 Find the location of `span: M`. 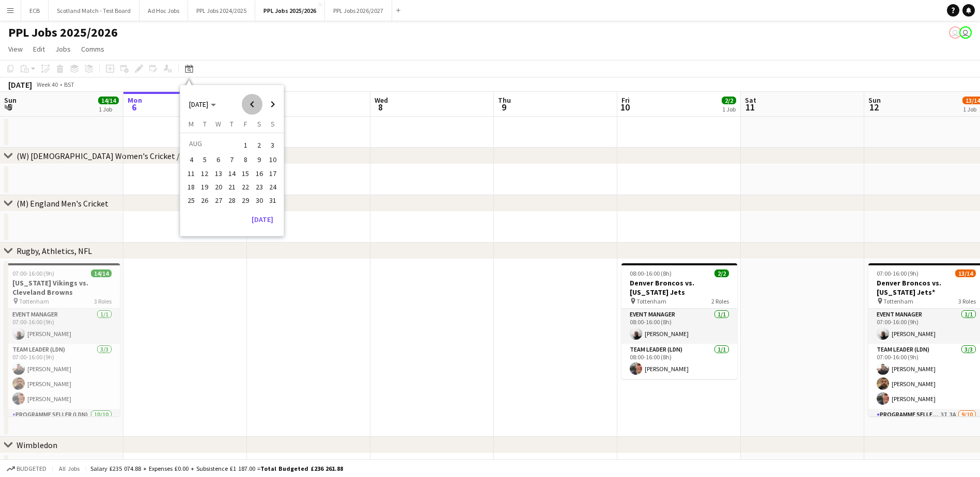

span: M is located at coordinates (192, 124).